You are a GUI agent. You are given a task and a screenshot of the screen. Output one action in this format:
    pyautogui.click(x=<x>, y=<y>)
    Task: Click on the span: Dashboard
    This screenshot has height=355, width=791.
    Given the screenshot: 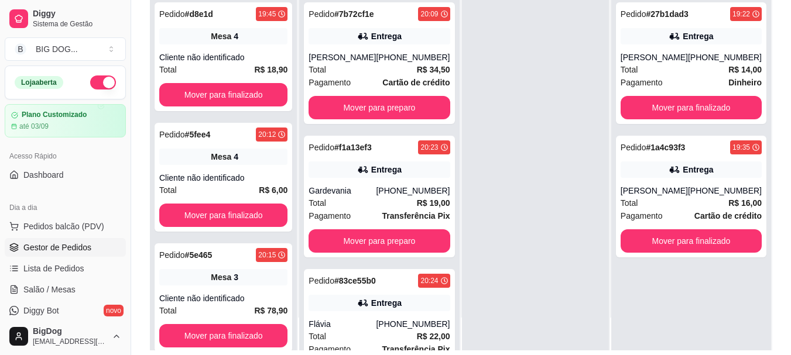 What is the action you would take?
    pyautogui.click(x=43, y=175)
    